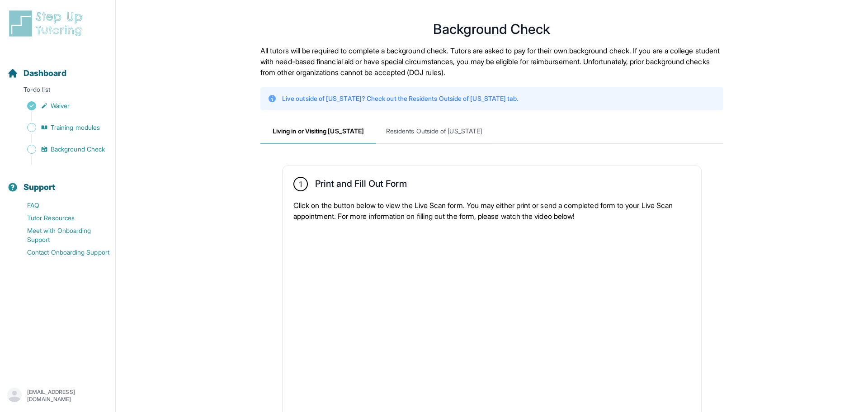 This screenshot has width=868, height=412. Describe the element at coordinates (492, 29) in the screenshot. I see `h1: Background Check` at that location.